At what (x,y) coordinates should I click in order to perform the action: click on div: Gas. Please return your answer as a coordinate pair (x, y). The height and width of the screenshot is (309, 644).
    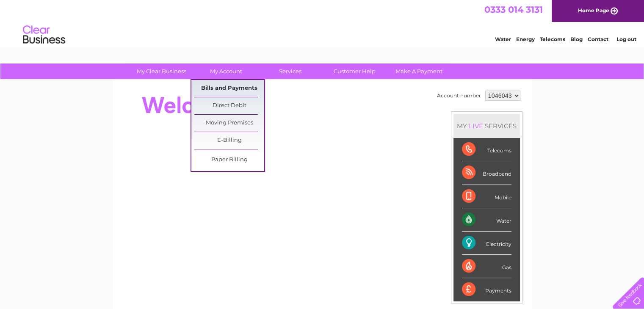
    Looking at the image, I should click on (486, 267).